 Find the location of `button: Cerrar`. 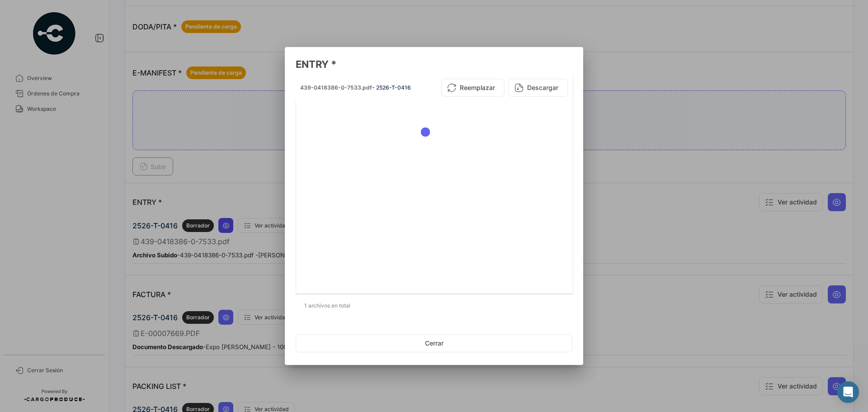

button: Cerrar is located at coordinates (434, 343).